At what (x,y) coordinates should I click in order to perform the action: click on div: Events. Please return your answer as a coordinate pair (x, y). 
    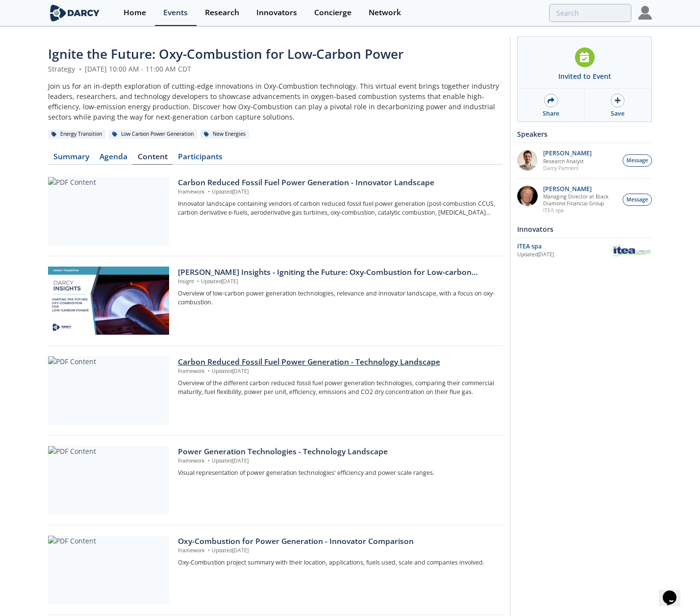
    Looking at the image, I should click on (175, 13).